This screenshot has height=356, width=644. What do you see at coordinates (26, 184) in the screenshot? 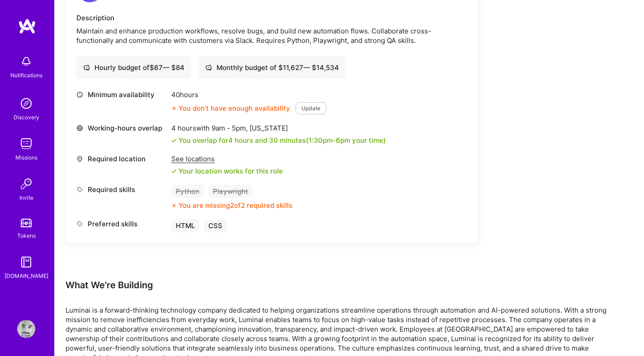
I see `img: Invite` at bounding box center [26, 184].